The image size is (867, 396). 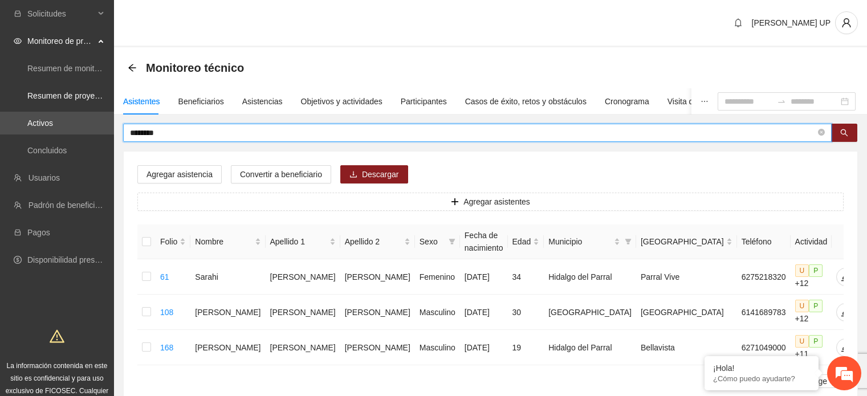 I want to click on span: Solicitudes, so click(x=61, y=14).